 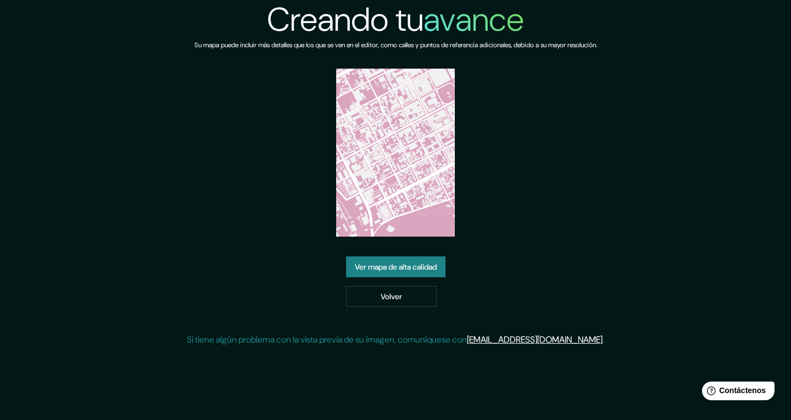 What do you see at coordinates (396, 267) in the screenshot?
I see `font: Ver mapa de alta calidad` at bounding box center [396, 267].